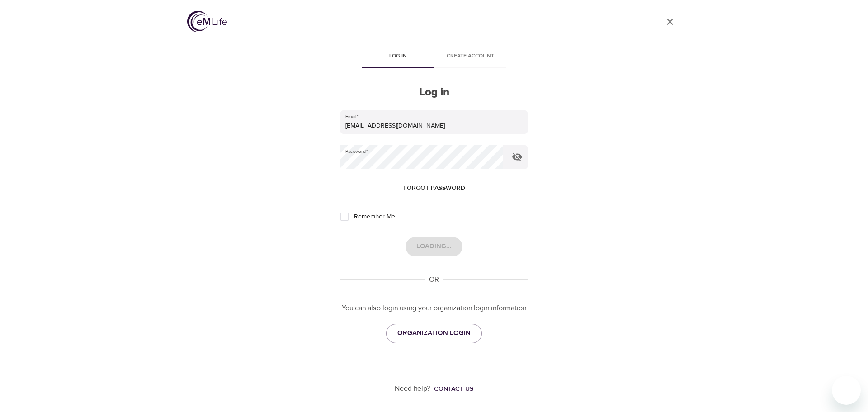 This screenshot has height=412, width=868. What do you see at coordinates (434, 188) in the screenshot?
I see `span: Forgot password` at bounding box center [434, 188].